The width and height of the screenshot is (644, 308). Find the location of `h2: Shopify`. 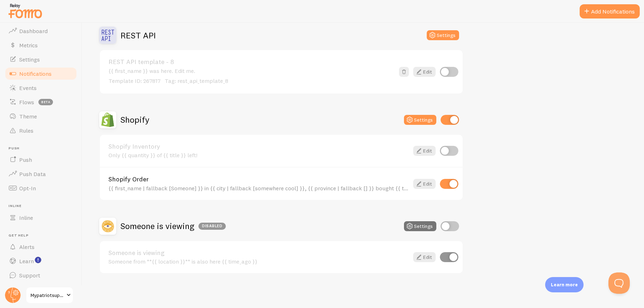

h2: Shopify is located at coordinates (135, 120).